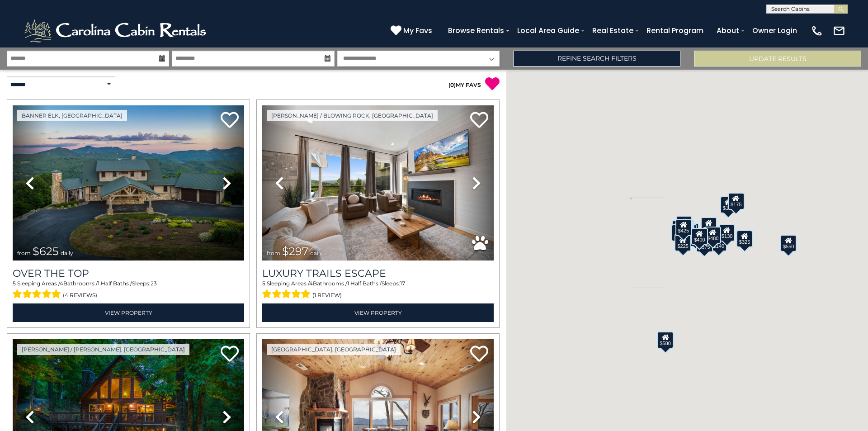 The width and height of the screenshot is (868, 431). Describe the element at coordinates (705, 243) in the screenshot. I see `div: $375` at that location.